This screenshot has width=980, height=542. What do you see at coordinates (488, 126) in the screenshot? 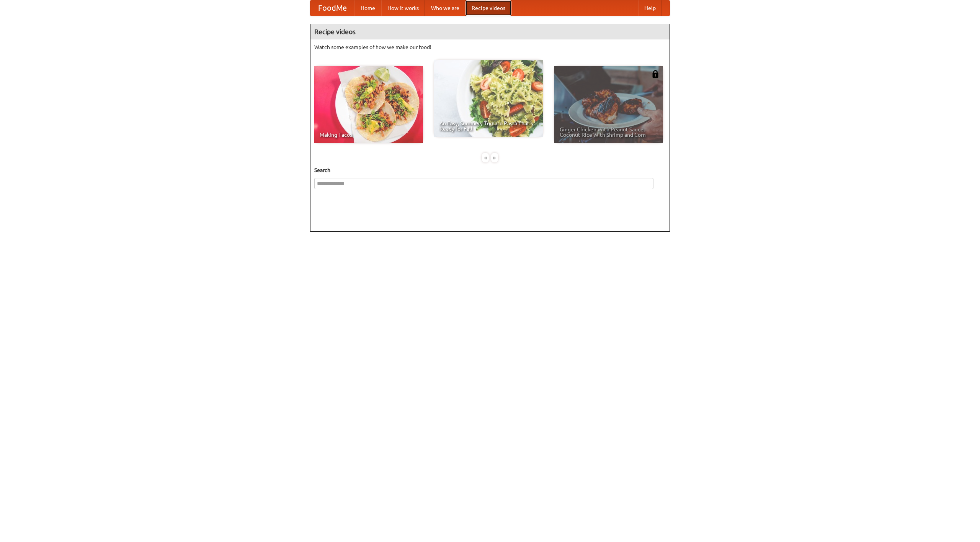
I see `span: An Easy, Summery Tomato Pasta That's Ready for Fall` at bounding box center [488, 126].